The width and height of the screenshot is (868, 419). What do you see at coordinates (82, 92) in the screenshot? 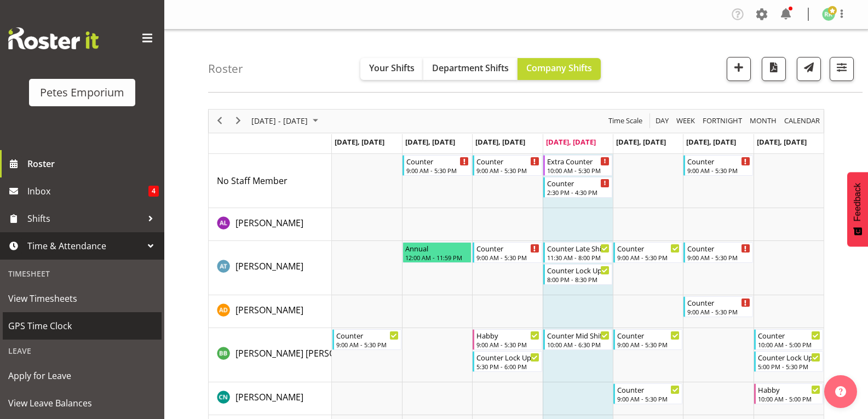
I see `div: Petes Emporium` at bounding box center [82, 92].